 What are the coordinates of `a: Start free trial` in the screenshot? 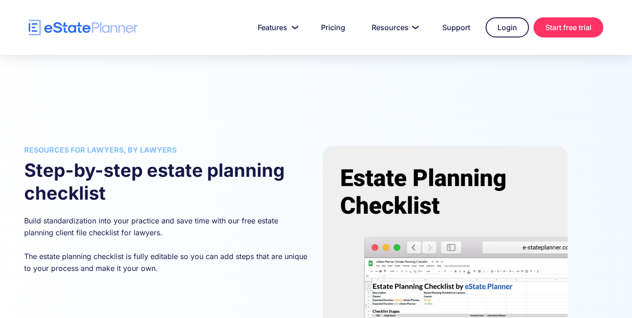 It's located at (569, 27).